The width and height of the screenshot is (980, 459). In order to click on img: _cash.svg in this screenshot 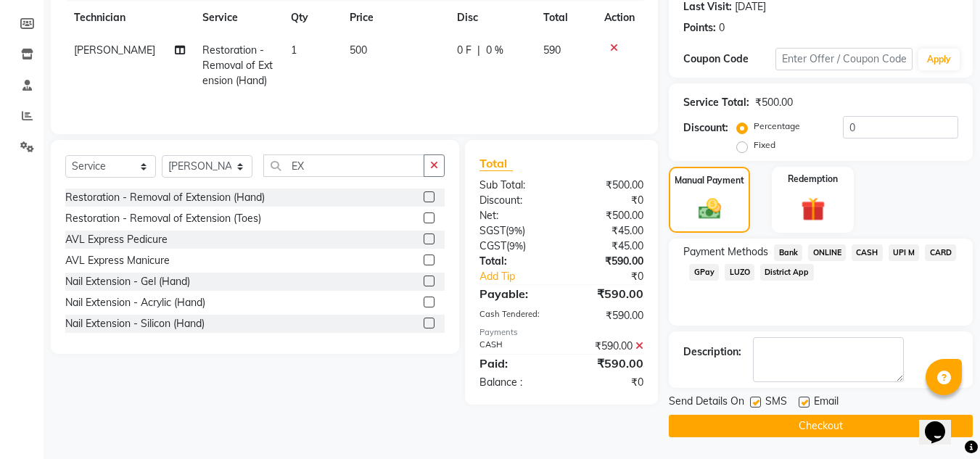, I will do `click(709, 209)`.